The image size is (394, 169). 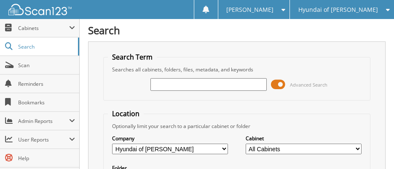 What do you see at coordinates (308, 84) in the screenshot?
I see `span: Advanced Search` at bounding box center [308, 84].